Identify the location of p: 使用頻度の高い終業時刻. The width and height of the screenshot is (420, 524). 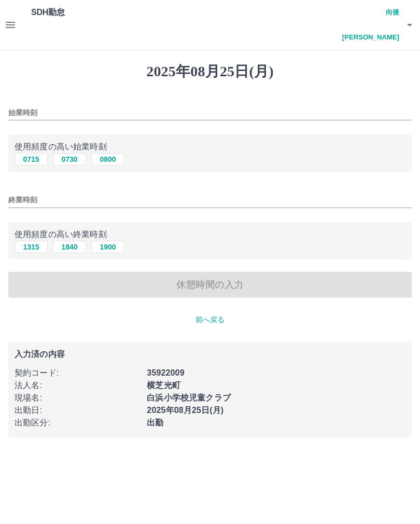
(210, 235).